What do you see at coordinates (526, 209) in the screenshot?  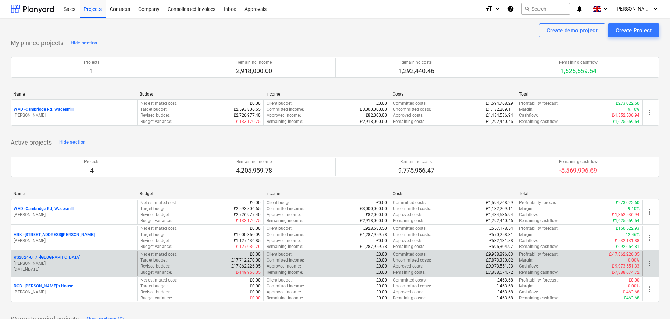 I see `p: Margin :` at bounding box center [526, 209].